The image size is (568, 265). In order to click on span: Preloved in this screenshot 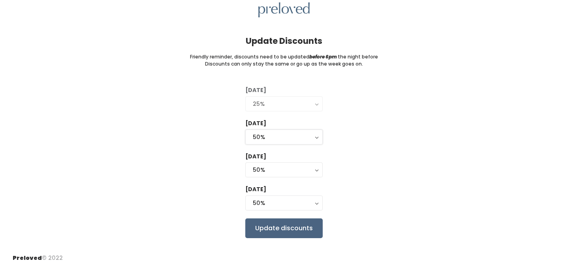, I will do `click(27, 258)`.